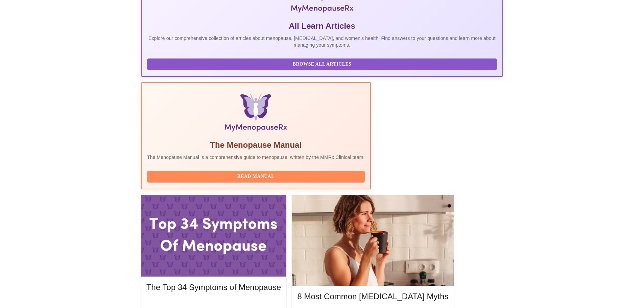 The width and height of the screenshot is (644, 308). What do you see at coordinates (214, 304) in the screenshot?
I see `a: Read More` at bounding box center [214, 304].